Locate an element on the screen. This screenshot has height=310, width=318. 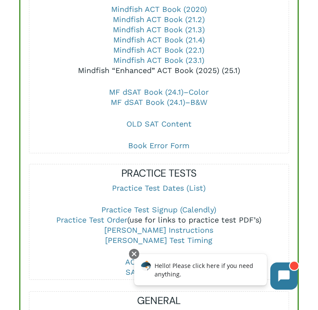
span: Hello! Please click here if you need anything. is located at coordinates (79, 23).